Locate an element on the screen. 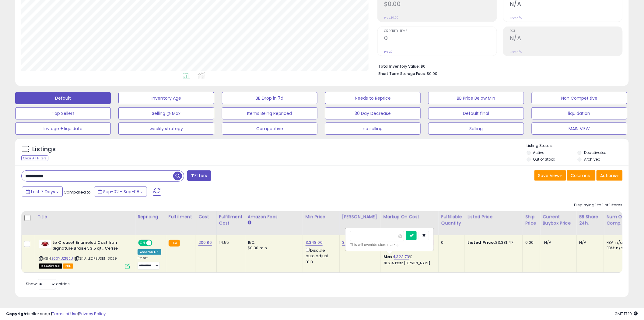  span: OFF is located at coordinates (157, 243).